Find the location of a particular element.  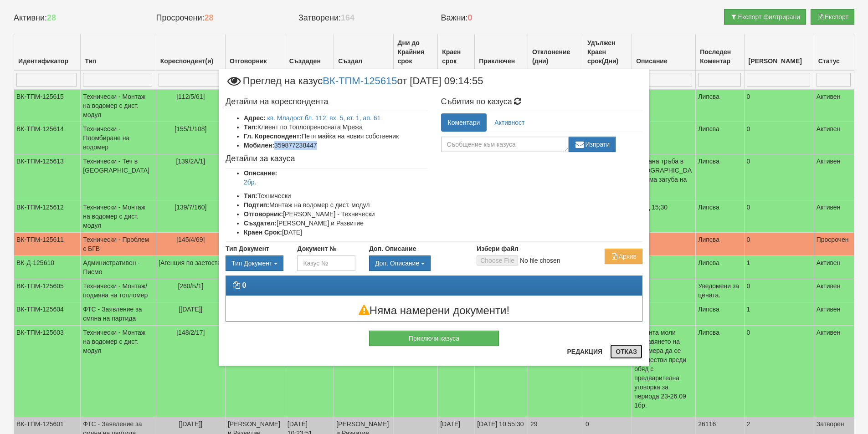

a: кв. Младост бл. 112, вх. 5, ет. 1, ап. 61 is located at coordinates (324, 118).